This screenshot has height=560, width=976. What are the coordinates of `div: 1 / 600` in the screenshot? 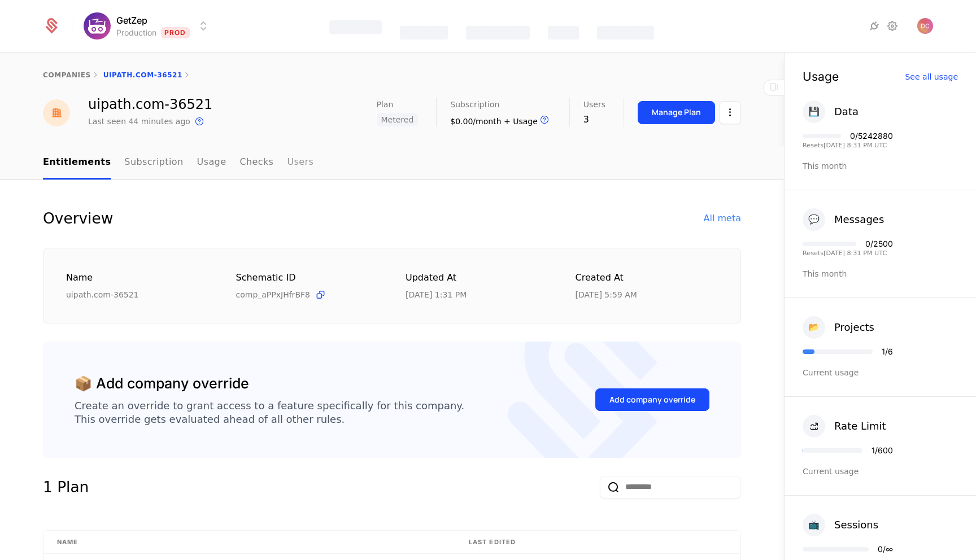 It's located at (882, 450).